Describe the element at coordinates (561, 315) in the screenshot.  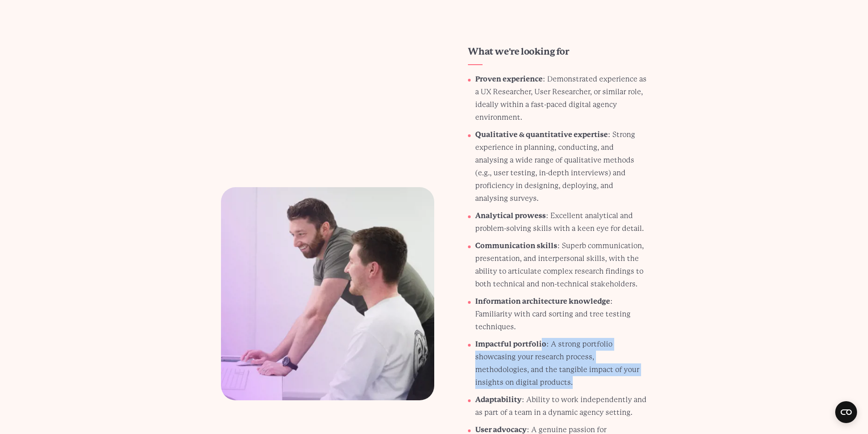
I see `p: : Familiarity with card sorting and tree testing techniques.` at that location.